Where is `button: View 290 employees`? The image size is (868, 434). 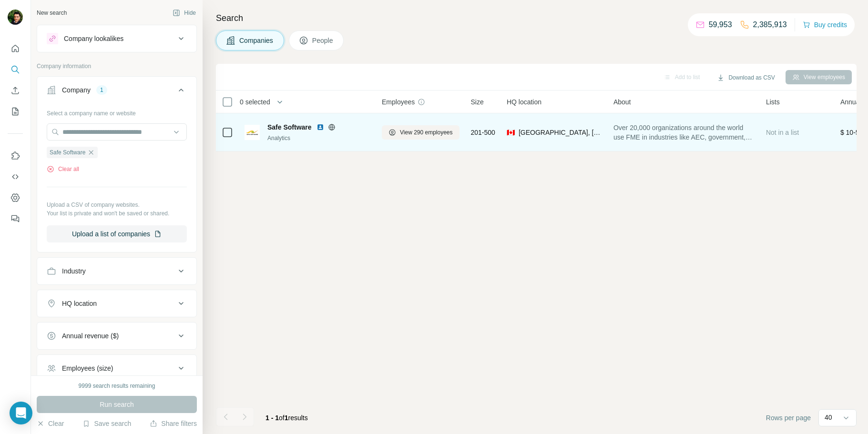 button: View 290 employees is located at coordinates (420, 132).